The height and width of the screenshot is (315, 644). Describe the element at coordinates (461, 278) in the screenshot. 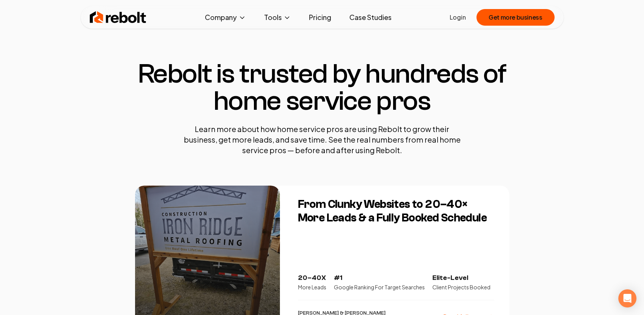

I see `p: Elite-Level` at that location.